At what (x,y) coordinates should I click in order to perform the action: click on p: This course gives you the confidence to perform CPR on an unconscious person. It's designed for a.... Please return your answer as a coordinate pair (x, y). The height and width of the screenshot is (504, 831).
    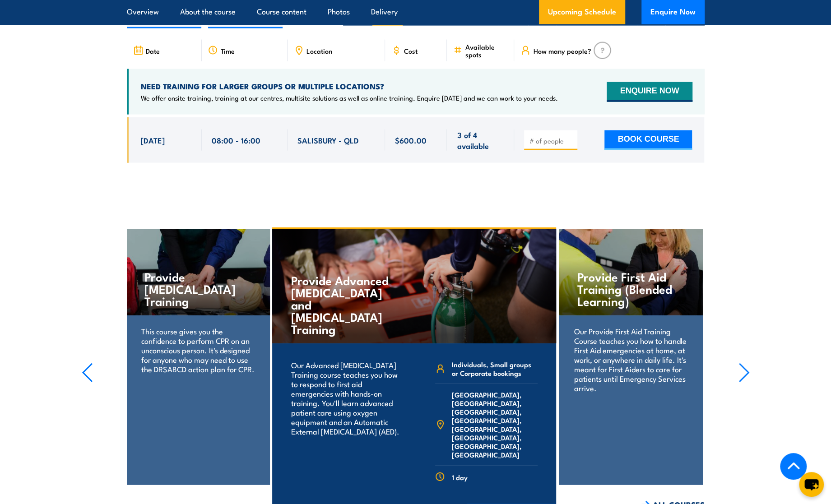
    Looking at the image, I should click on (198, 350).